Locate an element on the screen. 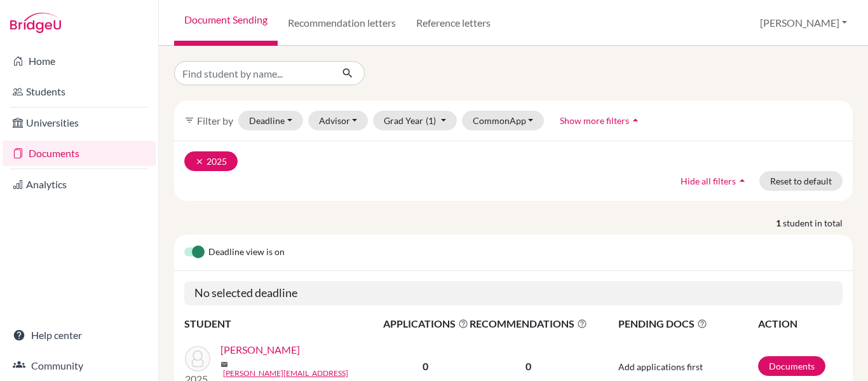 The height and width of the screenshot is (381, 868). strong: 1 is located at coordinates (779, 223).